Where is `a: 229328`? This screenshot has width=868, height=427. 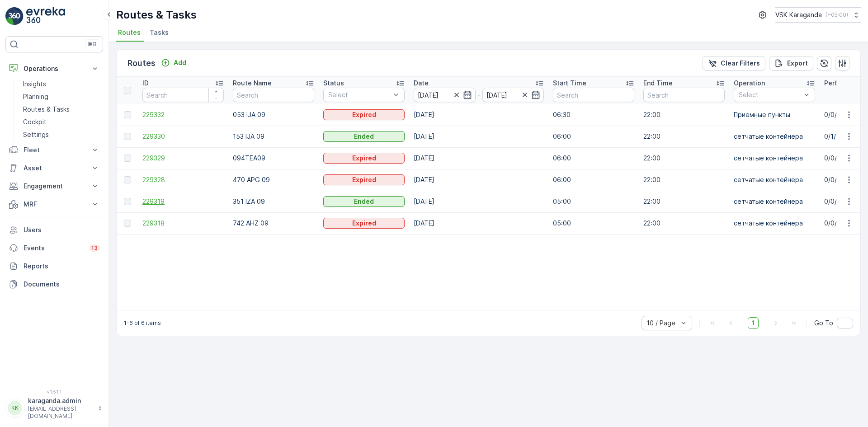
a: 229328 is located at coordinates (184, 180).